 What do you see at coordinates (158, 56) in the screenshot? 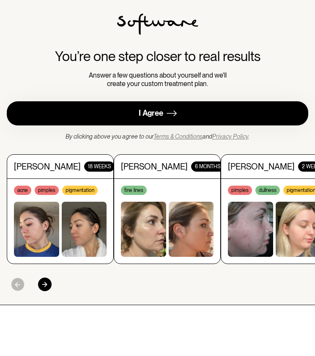
I see `div: You’re one step closer to real results` at bounding box center [158, 56].